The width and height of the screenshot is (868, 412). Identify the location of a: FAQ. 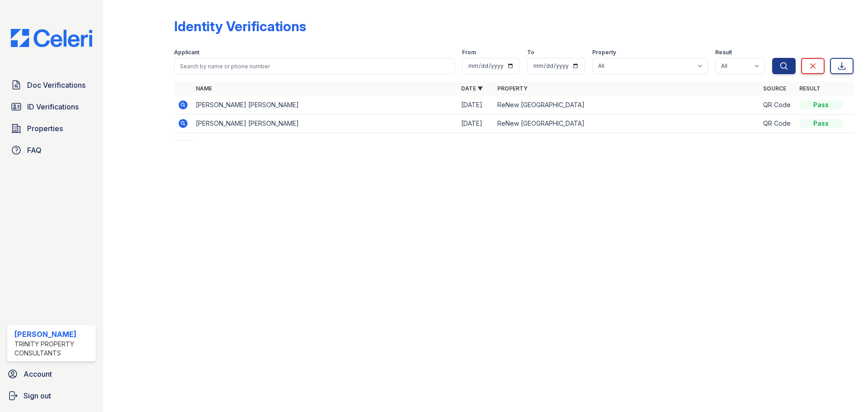
(51, 150).